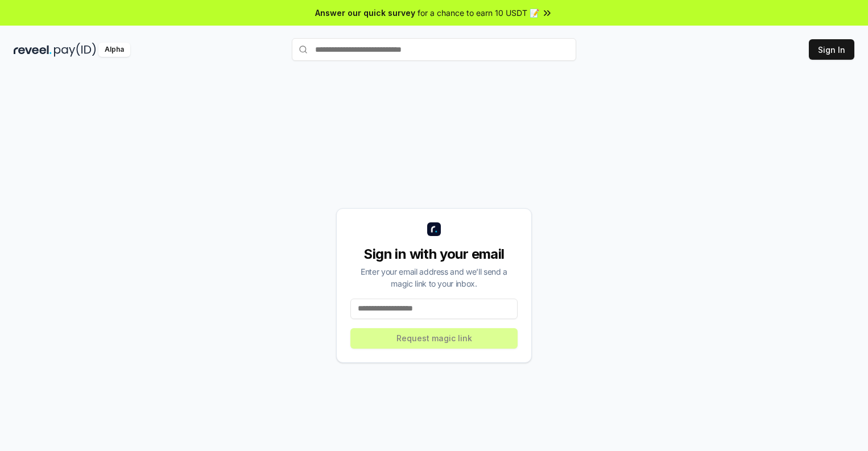 This screenshot has width=868, height=451. Describe the element at coordinates (32, 50) in the screenshot. I see `img: reveel_dark` at that location.